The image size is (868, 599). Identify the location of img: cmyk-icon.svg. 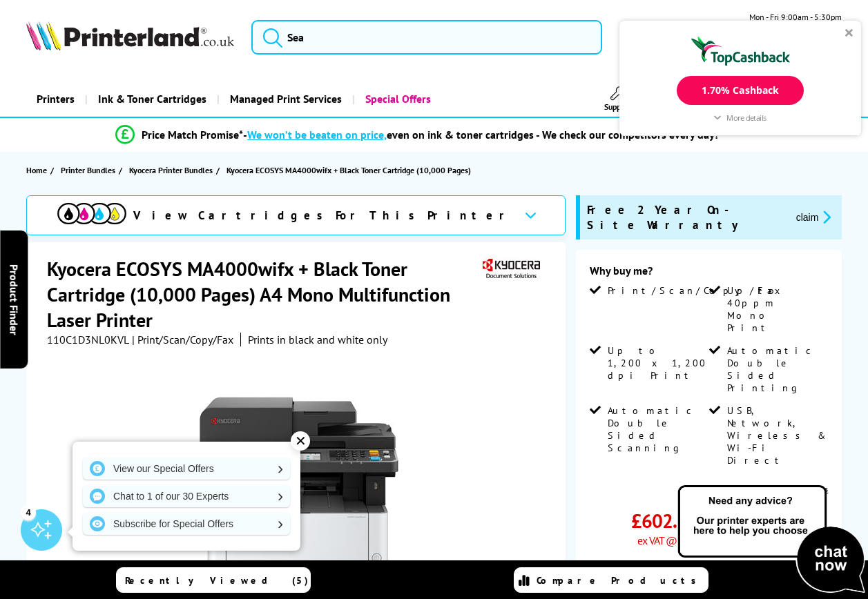
(92, 213).